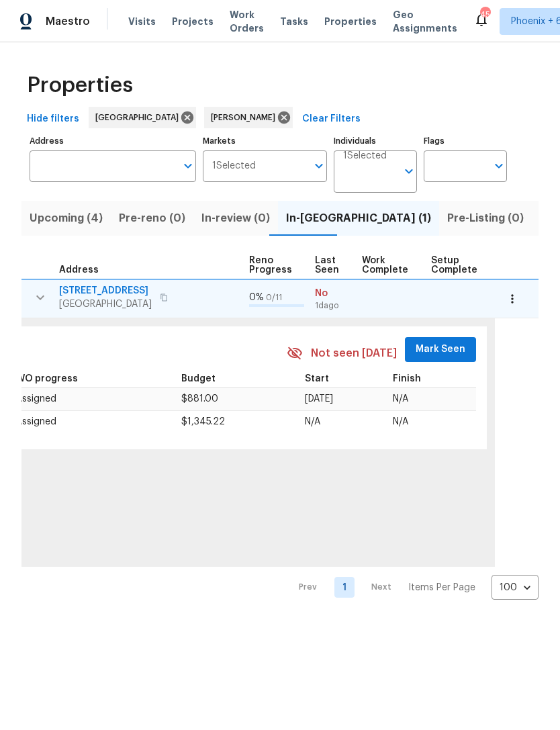 Image resolution: width=560 pixels, height=730 pixels. I want to click on span: Finish, so click(407, 379).